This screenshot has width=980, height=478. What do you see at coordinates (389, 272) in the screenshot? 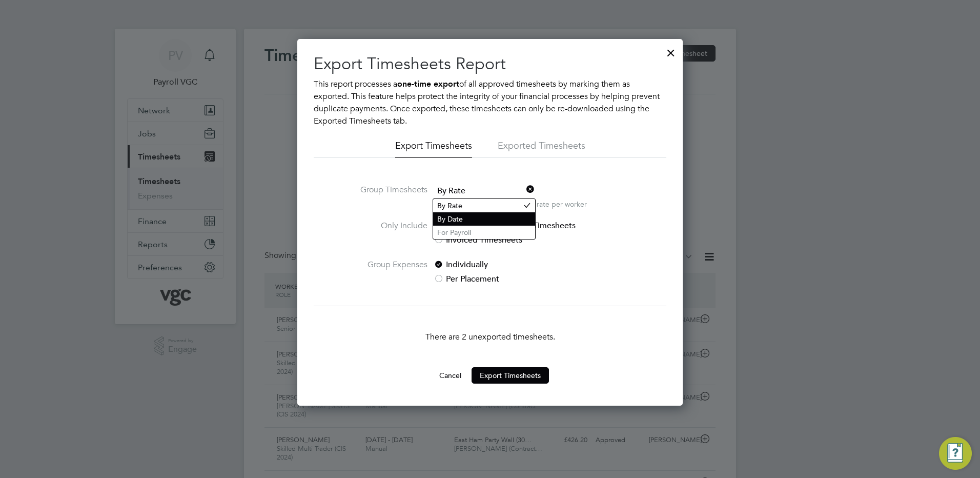
I see `label: Group Expenses` at bounding box center [389, 272].